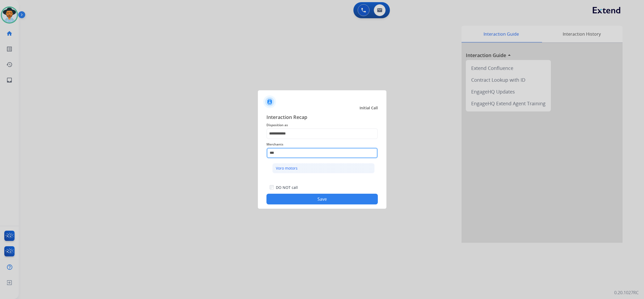  Describe the element at coordinates (322, 144) in the screenshot. I see `span: Merchants` at that location.